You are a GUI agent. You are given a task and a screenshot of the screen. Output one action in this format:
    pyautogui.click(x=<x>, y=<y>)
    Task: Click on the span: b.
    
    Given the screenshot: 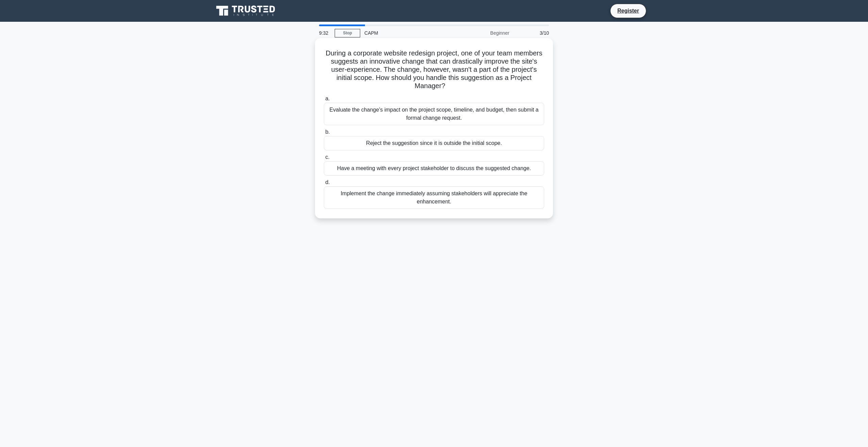 What is the action you would take?
    pyautogui.click(x=328, y=131)
    